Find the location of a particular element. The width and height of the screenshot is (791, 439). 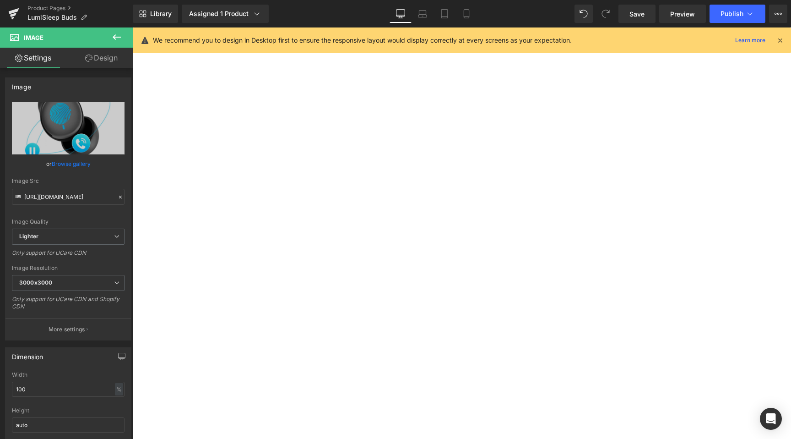

button: More is located at coordinates (778, 14).